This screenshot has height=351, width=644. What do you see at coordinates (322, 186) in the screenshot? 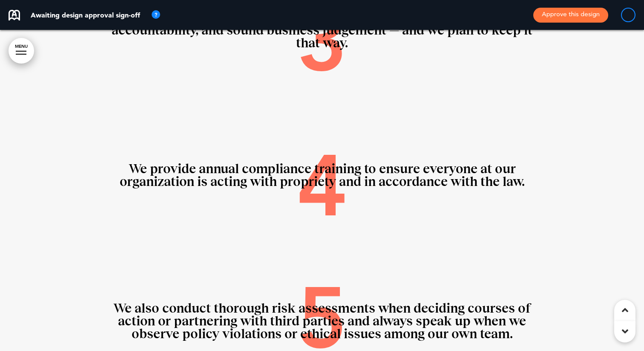
I see `span: 4` at bounding box center [322, 186].